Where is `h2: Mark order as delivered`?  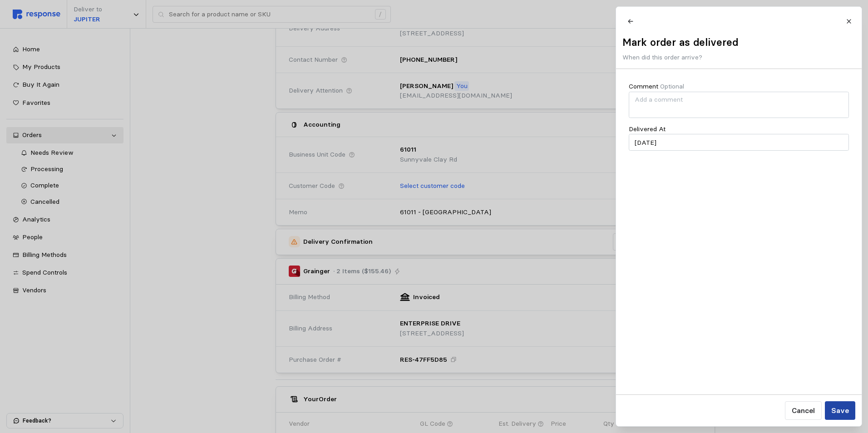 h2: Mark order as delivered is located at coordinates (680, 43).